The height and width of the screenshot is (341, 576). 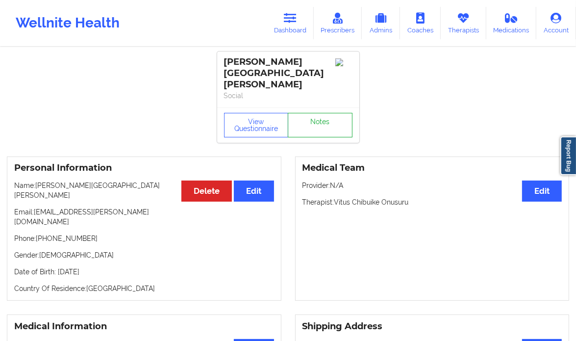 What do you see at coordinates (464, 23) in the screenshot?
I see `a: Therapists` at bounding box center [464, 23].